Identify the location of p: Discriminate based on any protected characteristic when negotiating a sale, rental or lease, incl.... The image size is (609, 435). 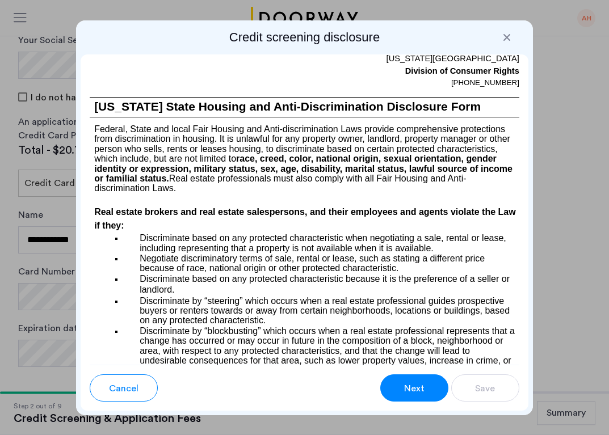
(321, 243).